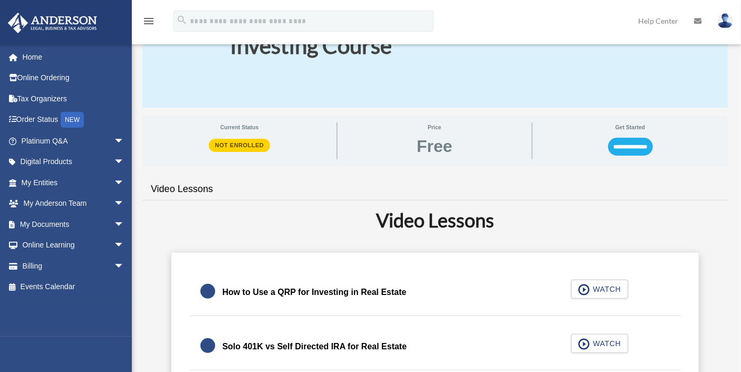  I want to click on span: Price, so click(434, 127).